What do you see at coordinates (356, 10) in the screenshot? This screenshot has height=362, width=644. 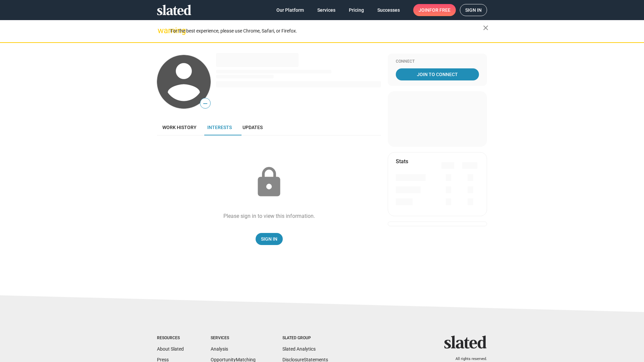 I see `span: Pricing` at bounding box center [356, 10].